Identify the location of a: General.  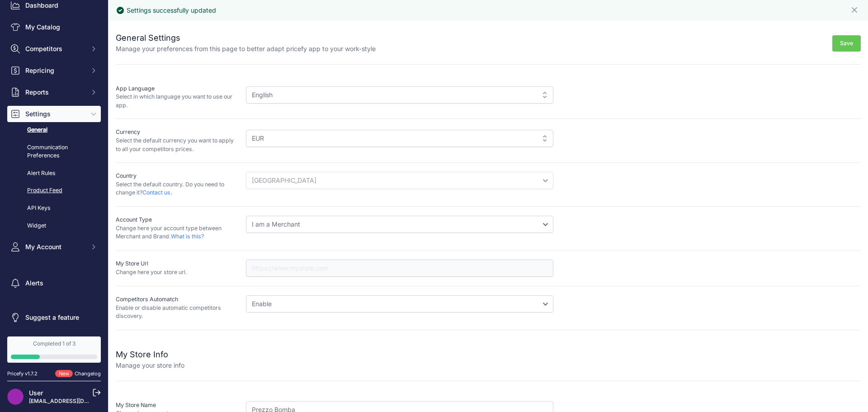
(54, 130).